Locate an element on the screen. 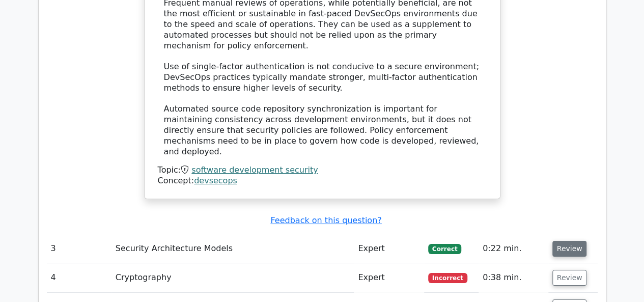 The height and width of the screenshot is (302, 644). a: Feedback on this question? is located at coordinates (326, 220).